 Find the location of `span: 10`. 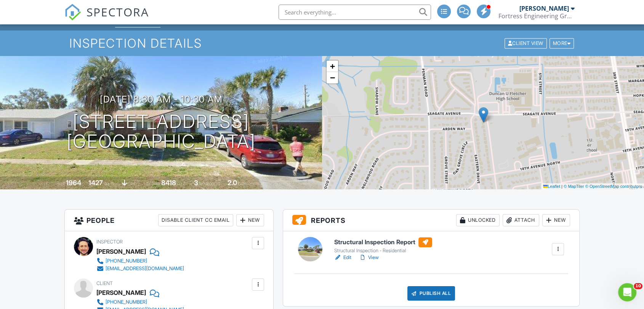

span: 10 is located at coordinates (638, 286).